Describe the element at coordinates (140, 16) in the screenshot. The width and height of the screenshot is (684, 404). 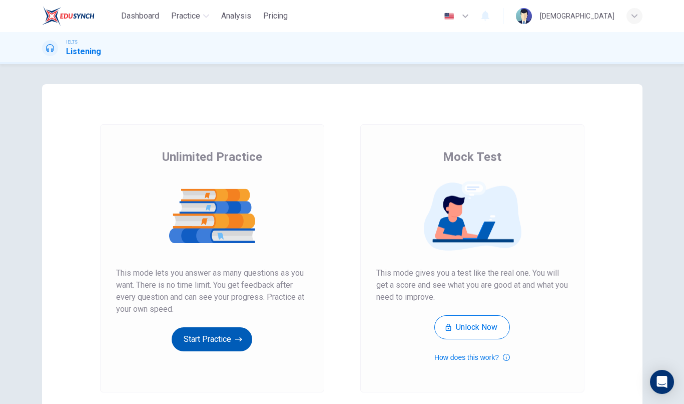
I see `button: Dashboard` at that location.